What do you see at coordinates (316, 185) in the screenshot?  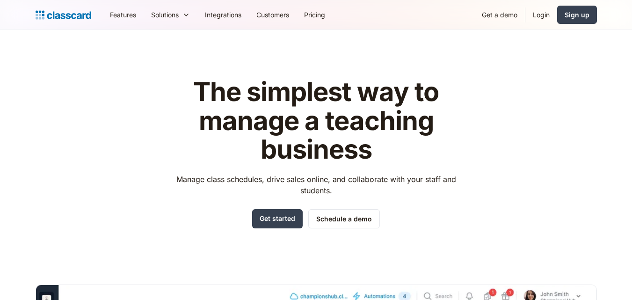 I see `p: Manage class schedules, drive sales online, and collaborate with your staff and students.` at bounding box center [316, 185].